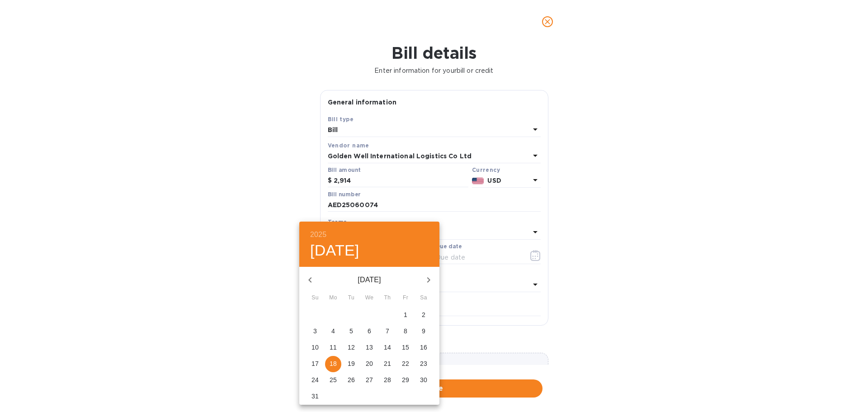 The width and height of the screenshot is (868, 412). Describe the element at coordinates (333, 380) in the screenshot. I see `button: 25` at that location.